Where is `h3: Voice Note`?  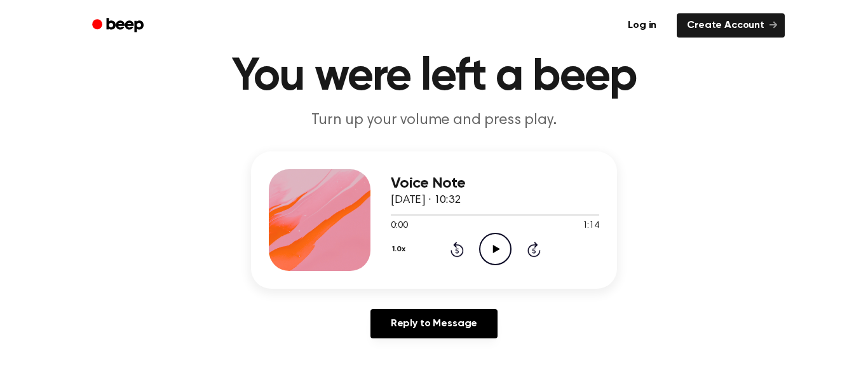
h3: Voice Note is located at coordinates (495, 183).